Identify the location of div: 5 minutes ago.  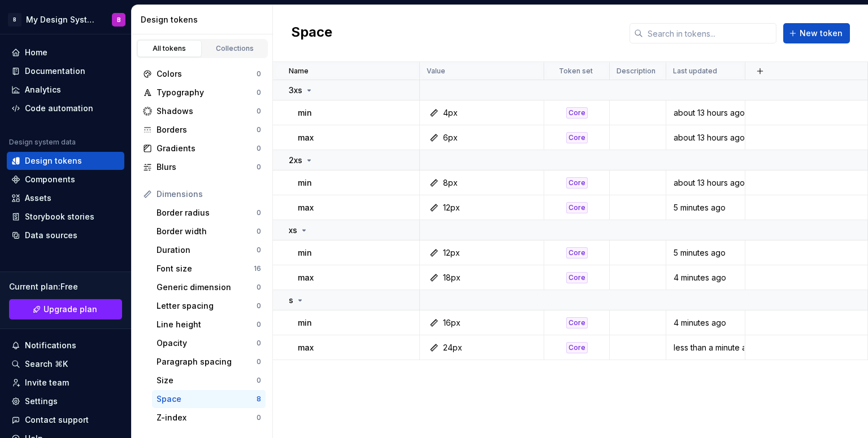
(705, 253).